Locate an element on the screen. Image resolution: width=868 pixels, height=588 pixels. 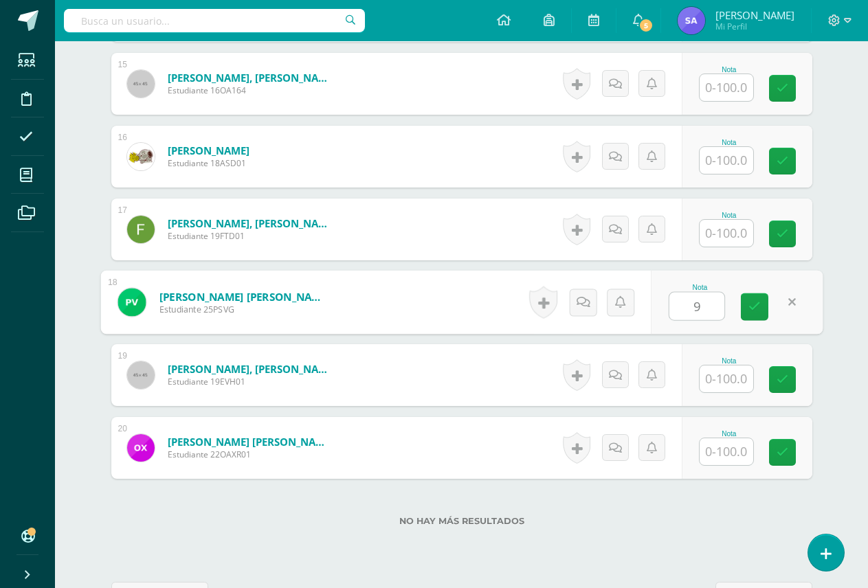
img: 80695a6a3fc5c9fc672bc8c040321b96.png is located at coordinates (141, 156).